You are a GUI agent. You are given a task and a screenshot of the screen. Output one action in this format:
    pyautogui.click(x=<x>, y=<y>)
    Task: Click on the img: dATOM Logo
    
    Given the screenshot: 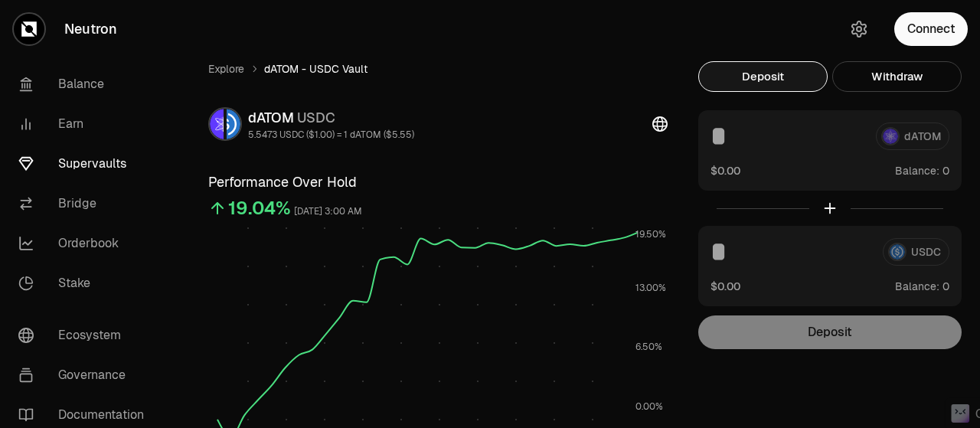 What is the action you would take?
    pyautogui.click(x=216, y=124)
    